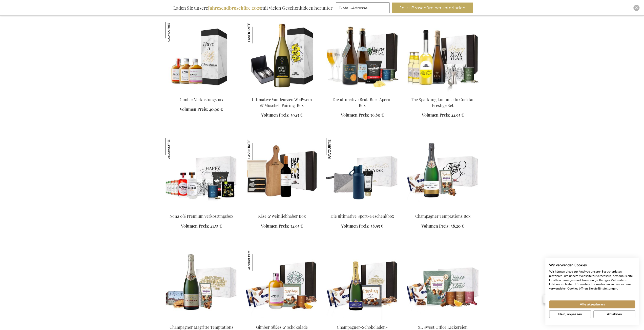 This screenshot has height=330, width=644. Describe the element at coordinates (592, 304) in the screenshot. I see `button: Akzeptieren Sie alle cookies` at that location.